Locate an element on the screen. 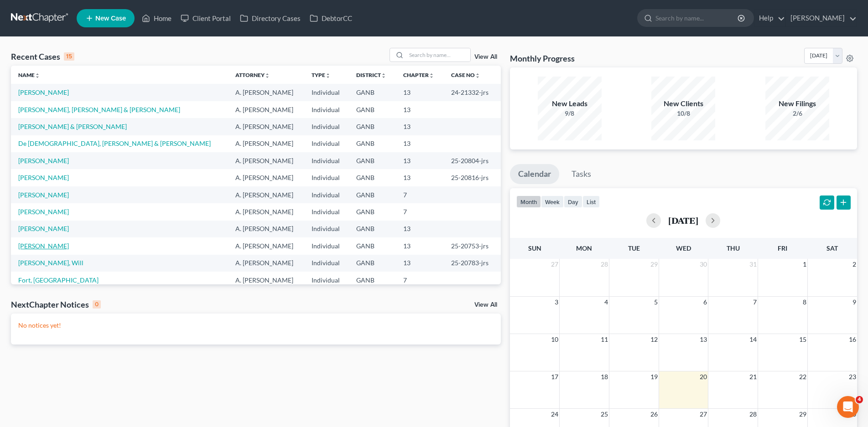 This screenshot has height=427, width=868. div: 9/8 is located at coordinates (569, 113).